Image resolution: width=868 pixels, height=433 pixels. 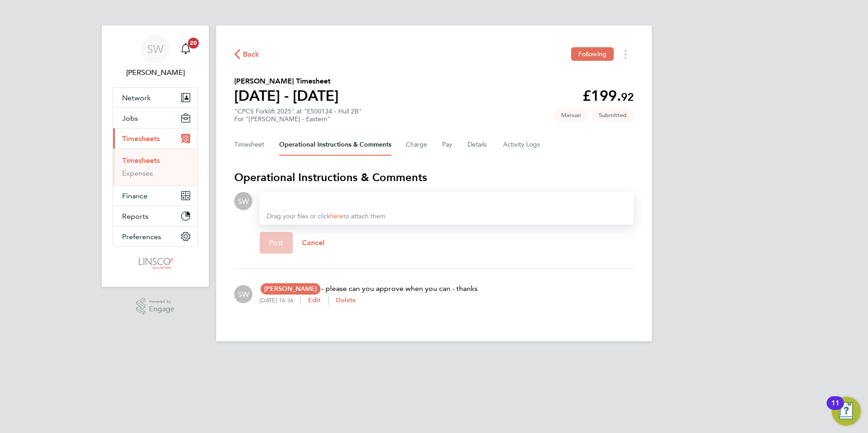 What do you see at coordinates (138, 173) in the screenshot?
I see `a: Expenses` at bounding box center [138, 173].